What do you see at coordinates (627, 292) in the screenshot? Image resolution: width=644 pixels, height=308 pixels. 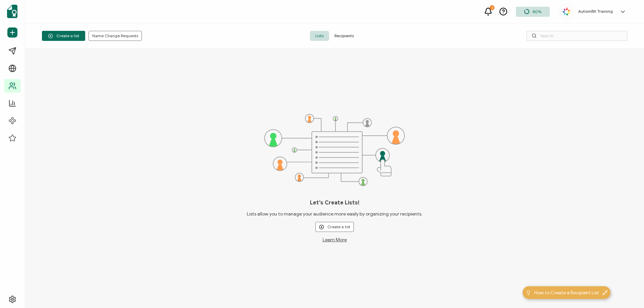 I see `div: Chat Widget` at bounding box center [627, 292].